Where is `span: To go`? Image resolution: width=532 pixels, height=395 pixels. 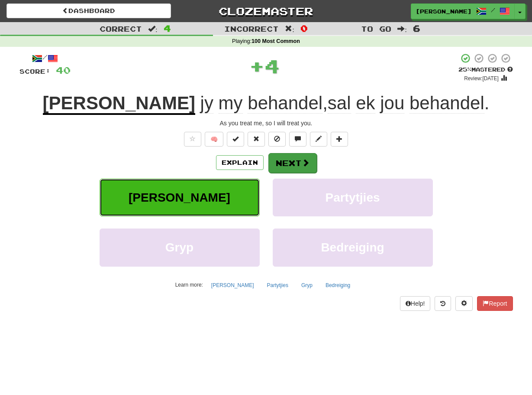 span: To go is located at coordinates (376, 28).